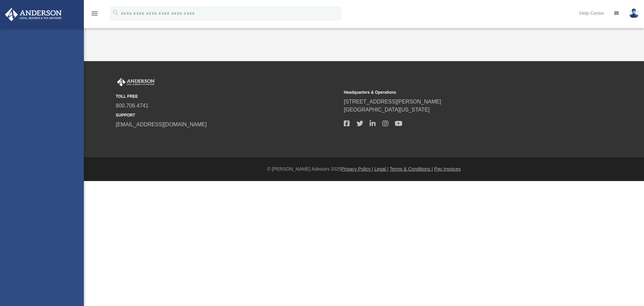 The image size is (644, 306). What do you see at coordinates (357, 169) in the screenshot?
I see `a: Privacy Policy |` at bounding box center [357, 169].